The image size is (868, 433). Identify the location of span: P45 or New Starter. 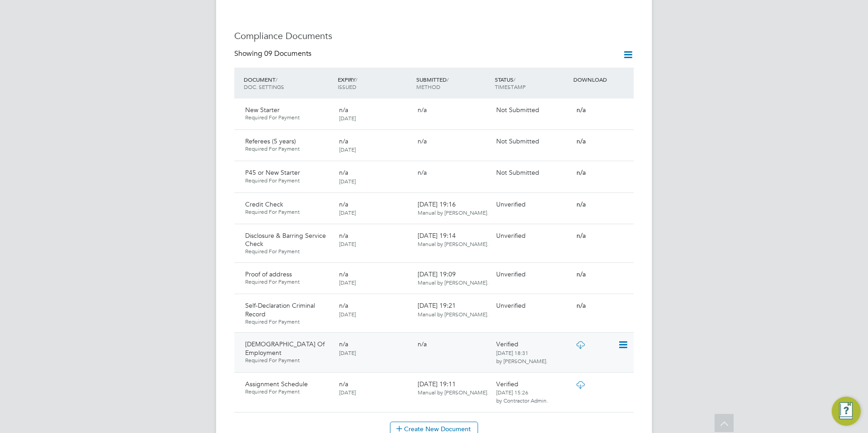
(272, 173).